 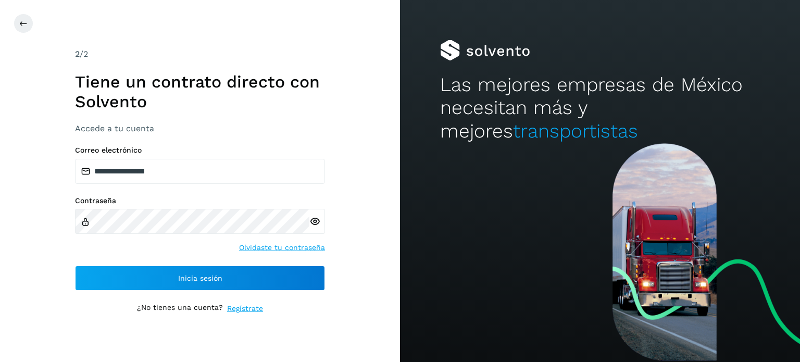 I want to click on label: Correo electrónico, so click(x=200, y=150).